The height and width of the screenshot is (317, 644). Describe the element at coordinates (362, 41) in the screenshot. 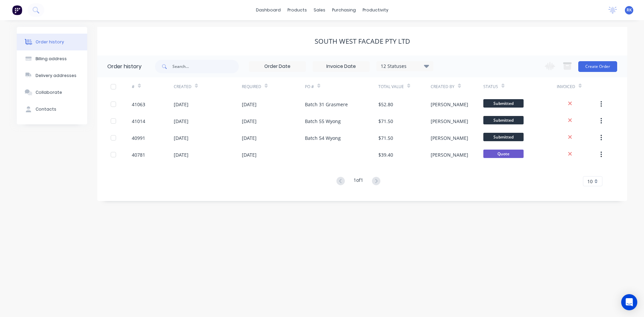

I see `div: South West Facade Pty Ltd` at that location.